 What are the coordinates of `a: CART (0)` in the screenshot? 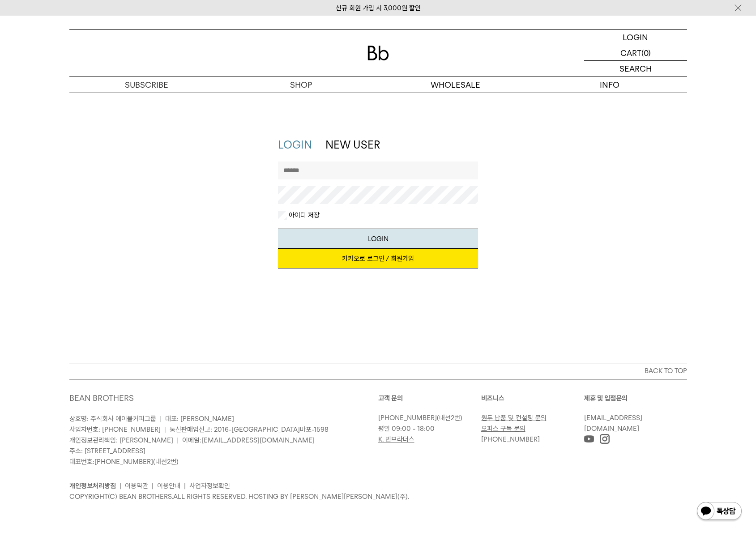 It's located at (635, 53).